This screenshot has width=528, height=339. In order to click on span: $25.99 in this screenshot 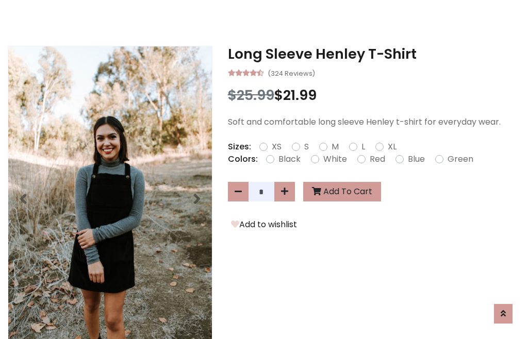, I will do `click(251, 95)`.